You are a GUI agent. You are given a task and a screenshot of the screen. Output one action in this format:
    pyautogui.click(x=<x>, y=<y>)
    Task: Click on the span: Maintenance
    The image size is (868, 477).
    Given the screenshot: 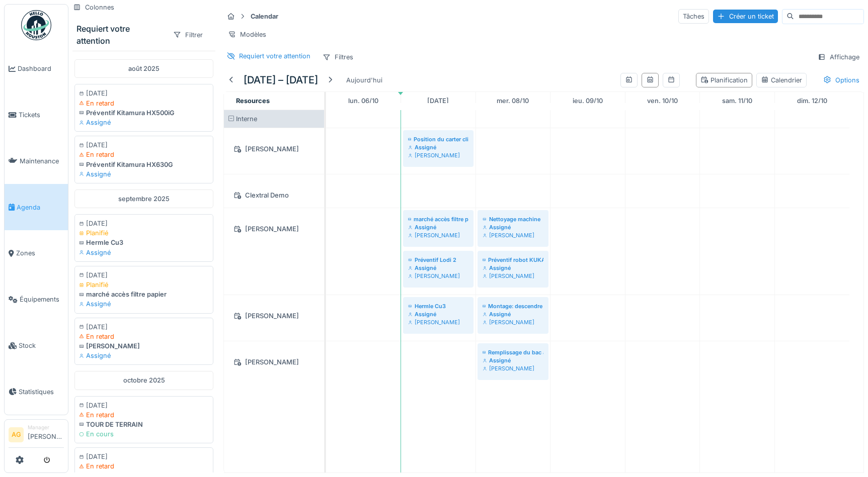 What is the action you would take?
    pyautogui.click(x=42, y=161)
    